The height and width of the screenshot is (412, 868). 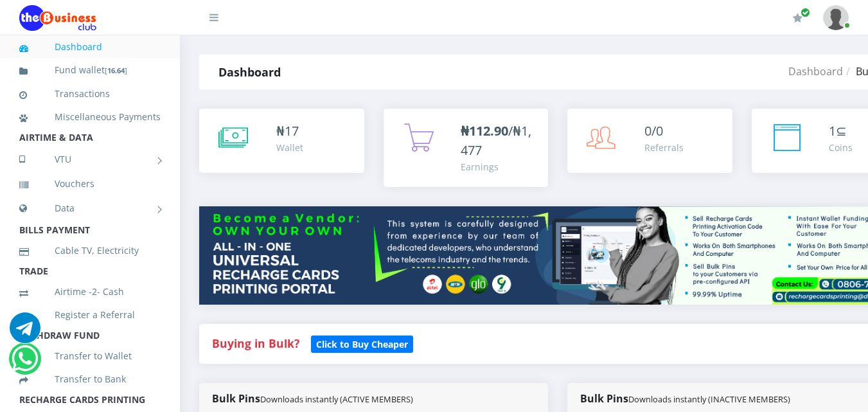 What do you see at coordinates (649, 141) in the screenshot?
I see `a: 0/0 Referrals` at bounding box center [649, 141].